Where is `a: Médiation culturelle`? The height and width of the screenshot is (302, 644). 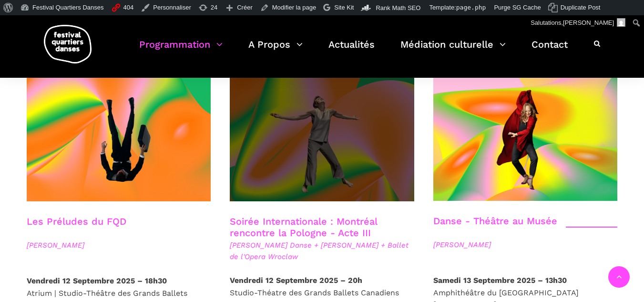
a: Médiation culturelle is located at coordinates (453, 50).